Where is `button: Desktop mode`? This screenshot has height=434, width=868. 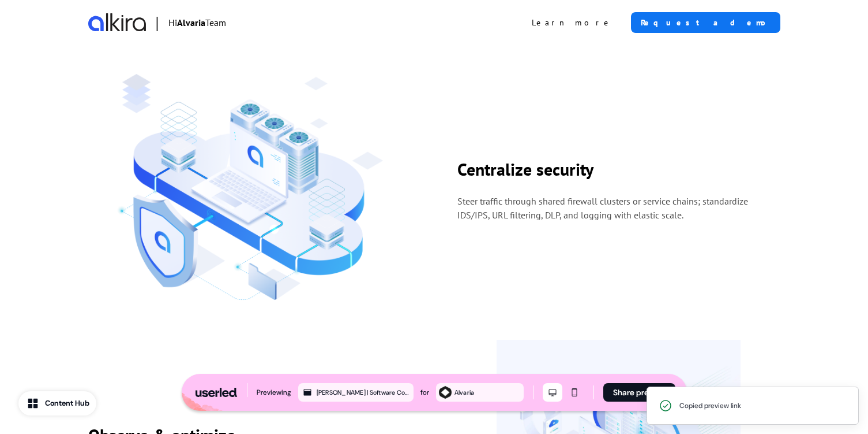 button: Desktop mode is located at coordinates (552, 392).